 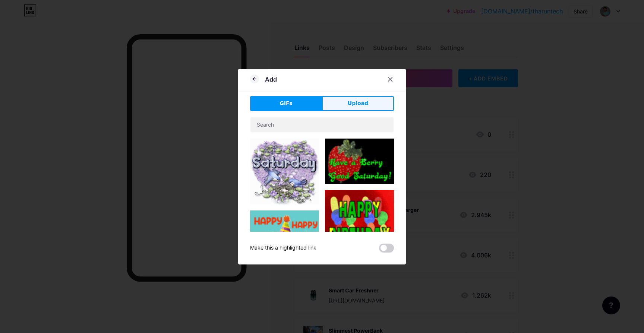 I want to click on div: Make this a highlighted link, so click(x=283, y=249).